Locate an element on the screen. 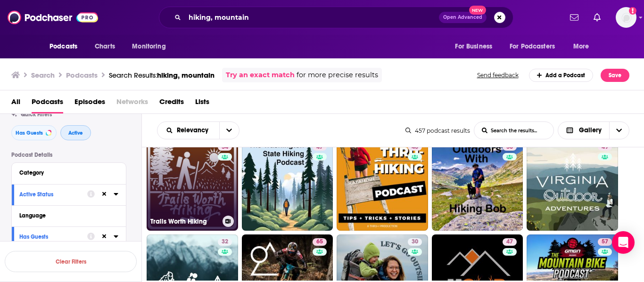 This screenshot has height=282, width=644. div: Open Intercom Messenger is located at coordinates (623, 243).